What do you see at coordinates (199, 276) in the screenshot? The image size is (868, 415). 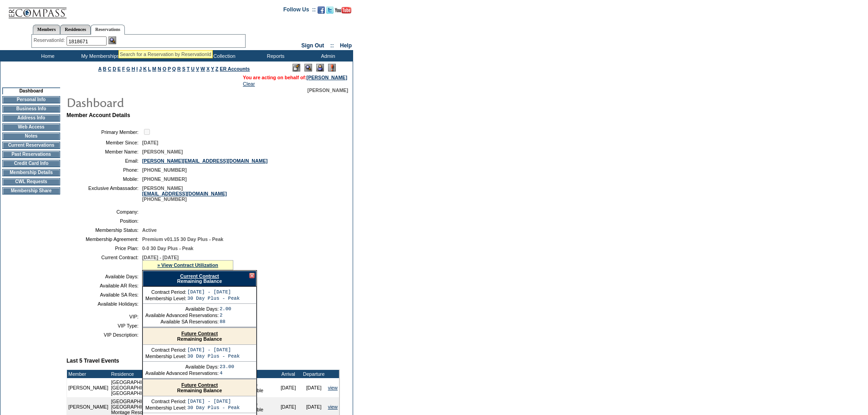 I see `a: Current Contract` at bounding box center [199, 276].